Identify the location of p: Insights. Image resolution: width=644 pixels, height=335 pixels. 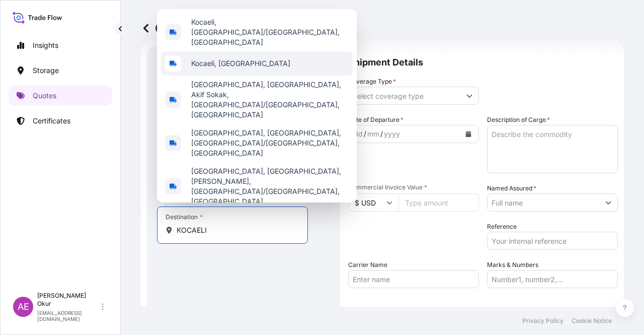
(46, 46).